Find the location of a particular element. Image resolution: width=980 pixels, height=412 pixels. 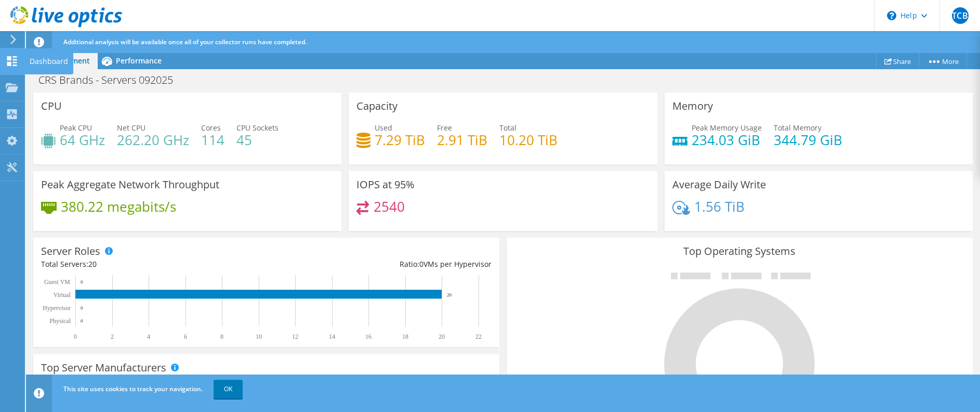

text: 4 is located at coordinates (148, 336).